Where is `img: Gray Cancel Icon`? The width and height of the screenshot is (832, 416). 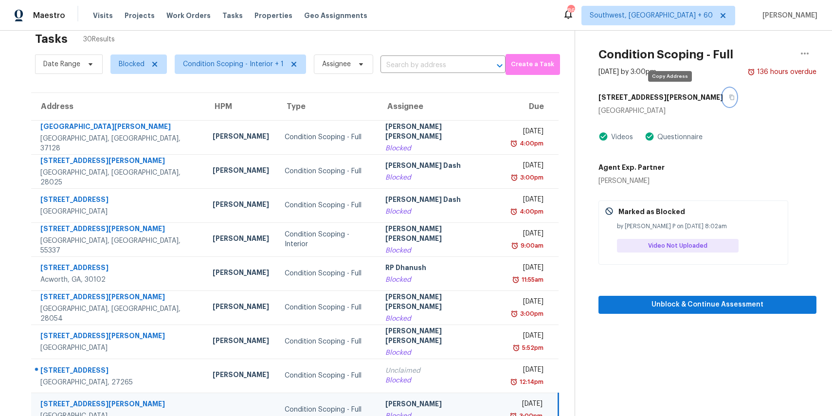
img: Gray Cancel Icon is located at coordinates (609, 211).